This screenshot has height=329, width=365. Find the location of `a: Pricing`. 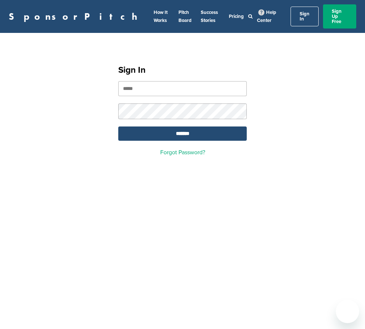

a: Pricing is located at coordinates (236, 16).